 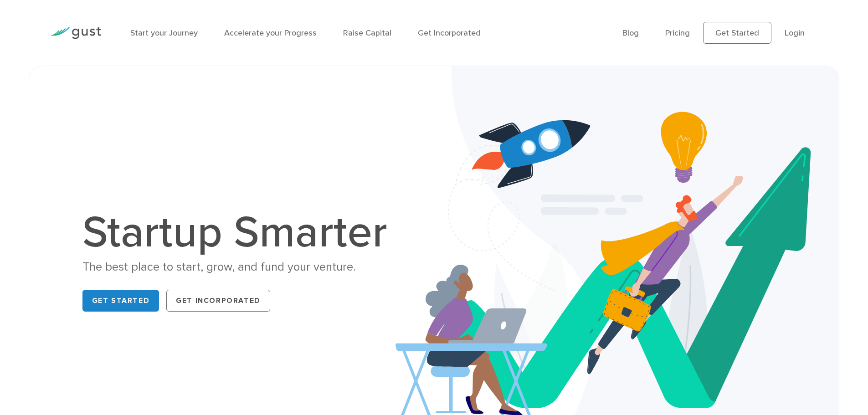 What do you see at coordinates (240, 233) in the screenshot?
I see `h1: Startup Smarter` at bounding box center [240, 233].